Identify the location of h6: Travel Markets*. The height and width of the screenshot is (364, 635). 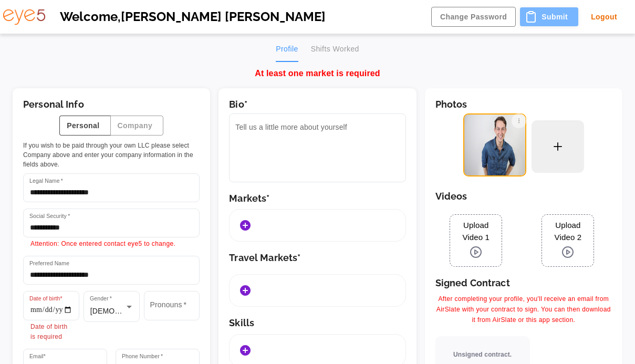
(318, 258).